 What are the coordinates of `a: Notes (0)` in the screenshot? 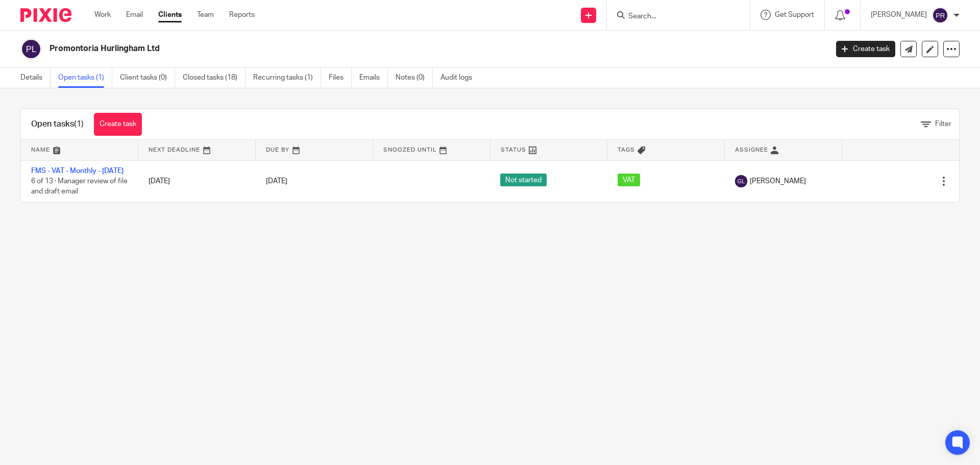 It's located at (414, 77).